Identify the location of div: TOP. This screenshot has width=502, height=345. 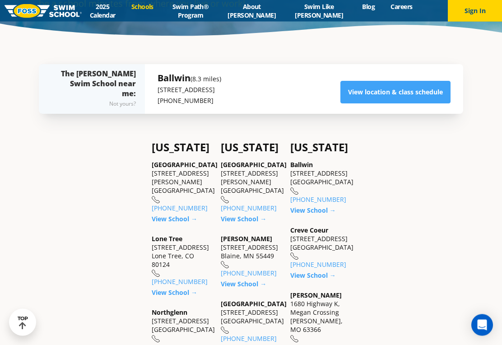
(23, 323).